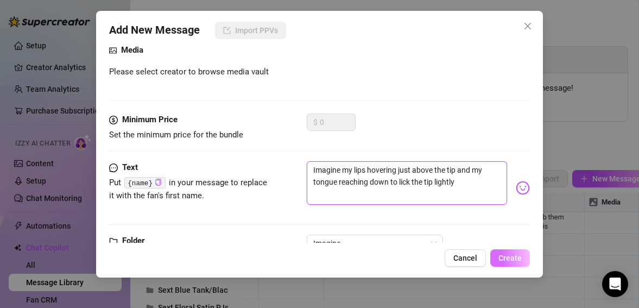 Image resolution: width=639 pixels, height=308 pixels. Describe the element at coordinates (130, 167) in the screenshot. I see `strong: Text` at that location.